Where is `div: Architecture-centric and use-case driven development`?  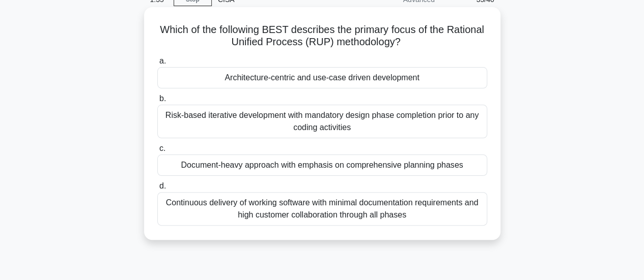 div: Architecture-centric and use-case driven development is located at coordinates (322, 78).